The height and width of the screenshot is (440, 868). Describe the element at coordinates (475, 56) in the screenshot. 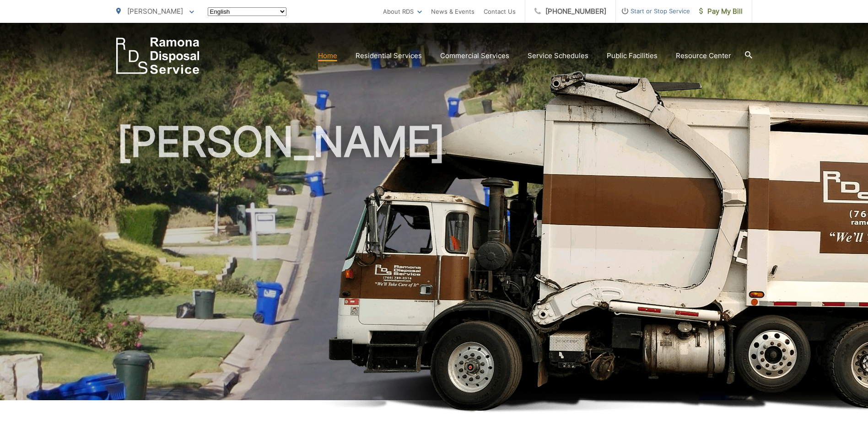

I see `a: Commercial Services` at that location.